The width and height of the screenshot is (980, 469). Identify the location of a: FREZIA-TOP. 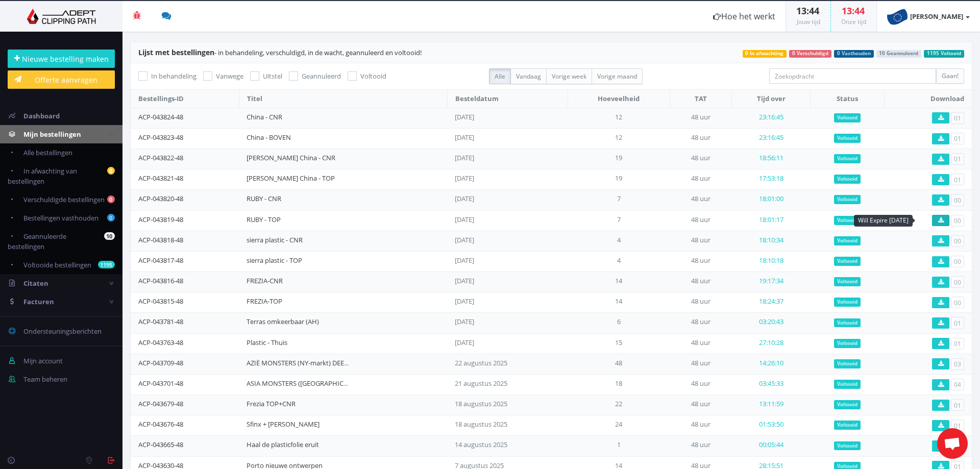
(264, 301).